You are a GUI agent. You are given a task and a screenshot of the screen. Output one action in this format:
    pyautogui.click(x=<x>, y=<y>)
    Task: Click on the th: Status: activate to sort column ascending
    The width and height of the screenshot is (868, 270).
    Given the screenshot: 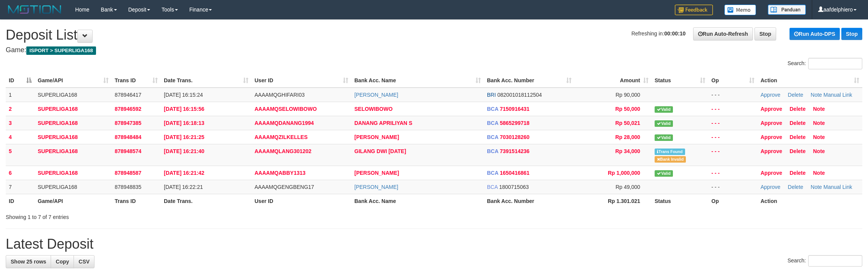 What is the action you would take?
    pyautogui.click(x=680, y=80)
    